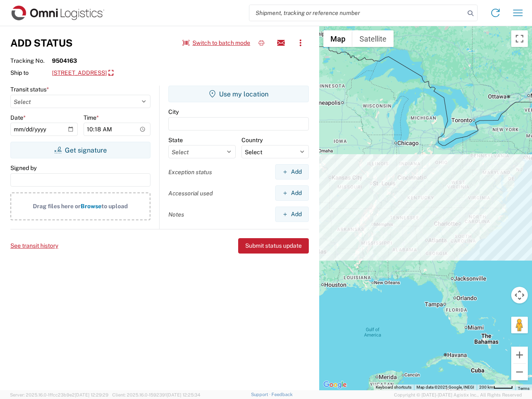  What do you see at coordinates (80, 150) in the screenshot?
I see `button: Get signature` at bounding box center [80, 150].